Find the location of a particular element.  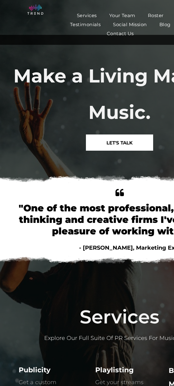

a: Social Mission is located at coordinates (130, 24).